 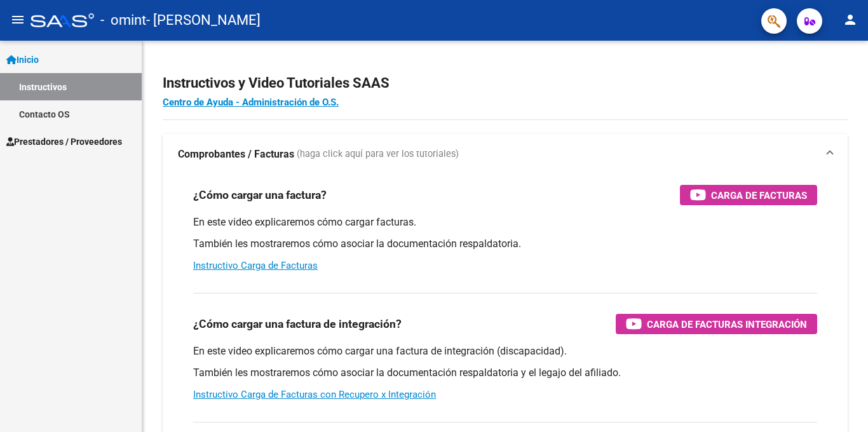 What do you see at coordinates (505, 155) in the screenshot?
I see `mat-expansion-panel-header: Comprobantes / Facturas (haga click aquí para ver los tutoriales)` at bounding box center [505, 155].